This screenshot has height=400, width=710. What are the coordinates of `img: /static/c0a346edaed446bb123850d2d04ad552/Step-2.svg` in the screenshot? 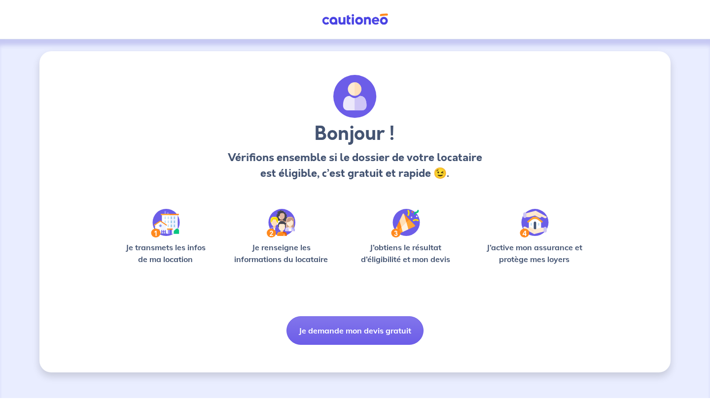 It's located at (281, 223).